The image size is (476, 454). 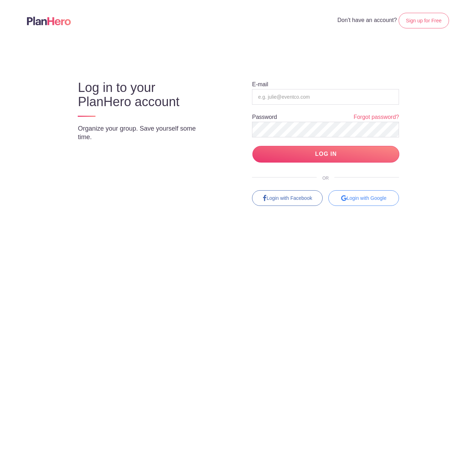 What do you see at coordinates (325, 97) in the screenshot?
I see `input: e.g. julie@eventco.com` at bounding box center [325, 97].